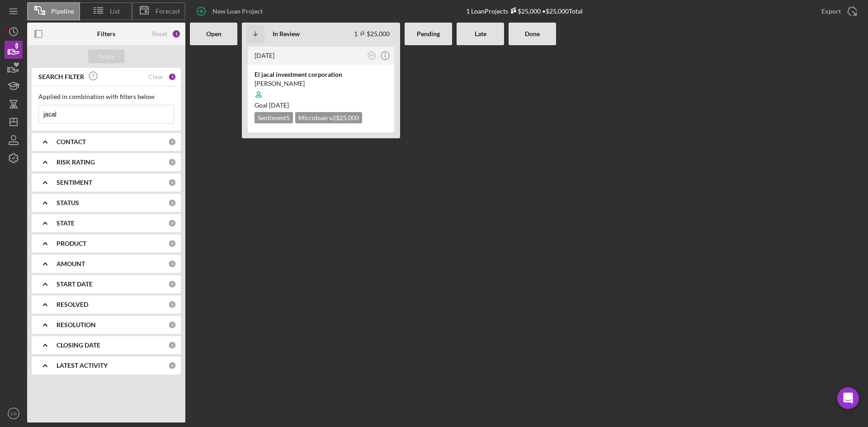  What do you see at coordinates (106, 56) in the screenshot?
I see `button: Apply` at bounding box center [106, 56].